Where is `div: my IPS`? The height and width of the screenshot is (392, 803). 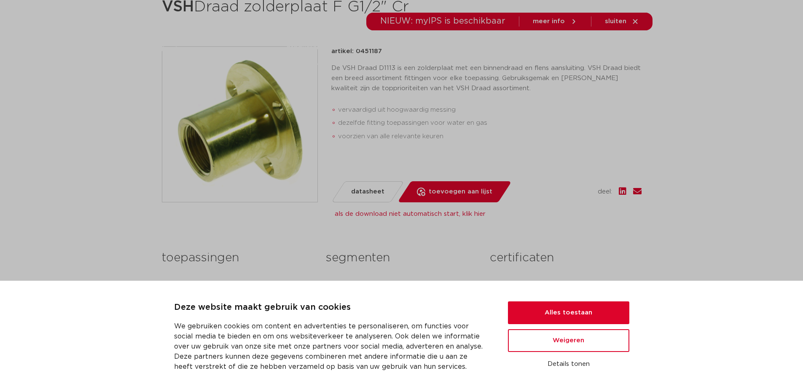 div: my IPS is located at coordinates (614, 47).